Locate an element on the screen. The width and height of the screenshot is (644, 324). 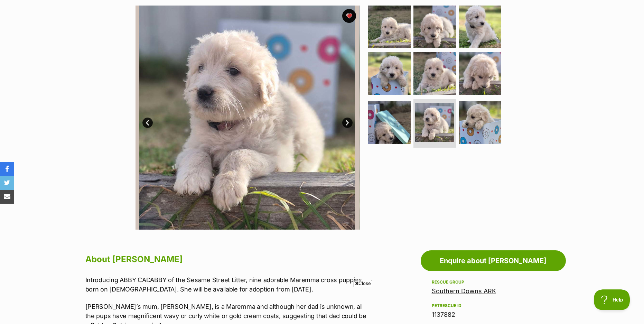
div: Rescue group is located at coordinates (493, 282).